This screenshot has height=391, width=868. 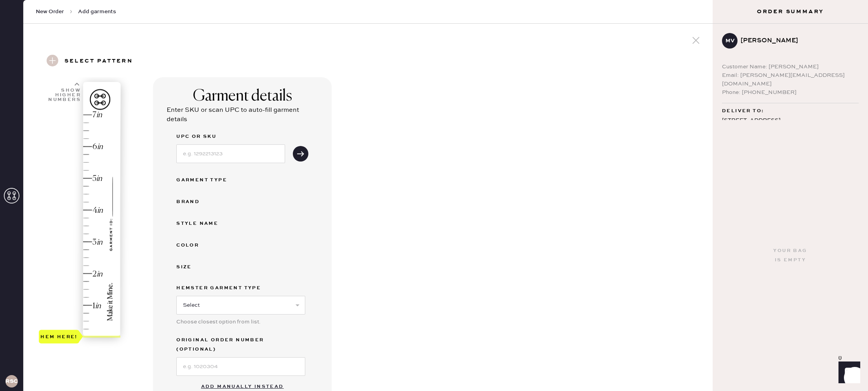 I want to click on span: New Order, so click(x=50, y=12).